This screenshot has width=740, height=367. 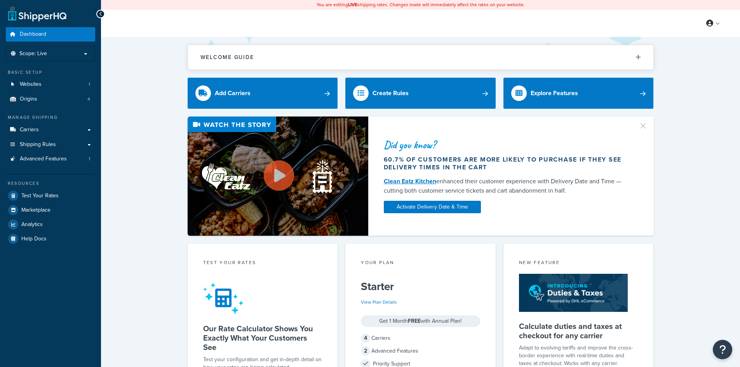 I want to click on div: New Feature, so click(x=579, y=264).